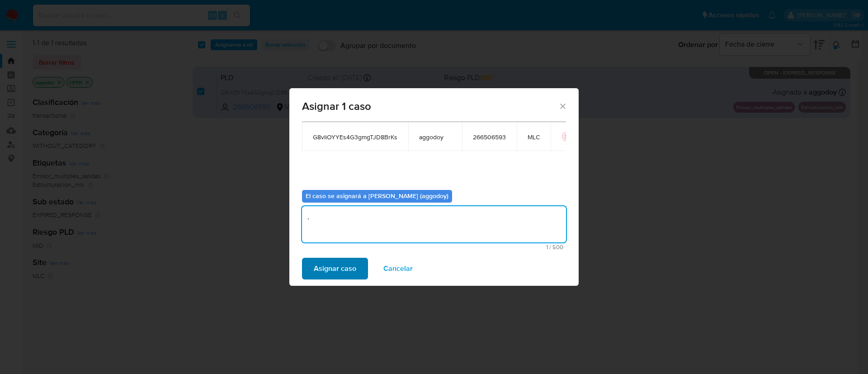 The width and height of the screenshot is (868, 374). What do you see at coordinates (434, 187) in the screenshot?
I see `div: assign-modal` at bounding box center [434, 187].